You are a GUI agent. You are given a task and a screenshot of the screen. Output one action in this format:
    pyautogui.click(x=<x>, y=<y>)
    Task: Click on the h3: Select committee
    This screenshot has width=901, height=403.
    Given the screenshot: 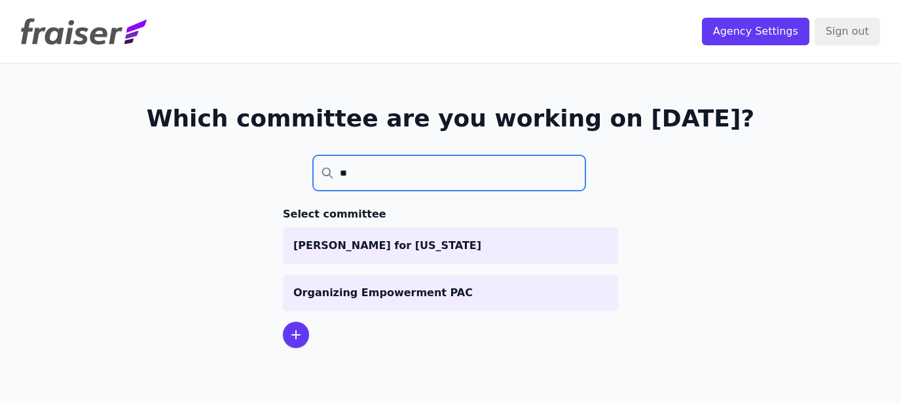 What is the action you would take?
    pyautogui.click(x=450, y=214)
    